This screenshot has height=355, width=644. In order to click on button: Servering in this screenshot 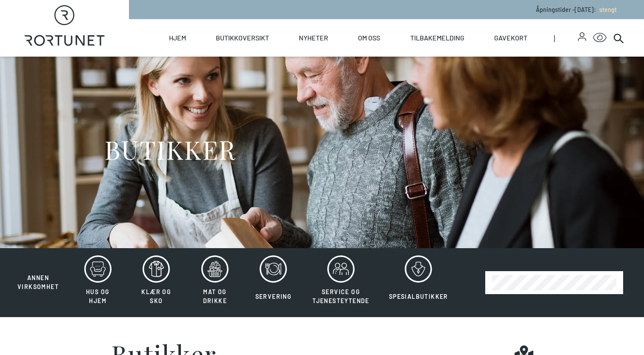, I will do `click(274, 283)`.